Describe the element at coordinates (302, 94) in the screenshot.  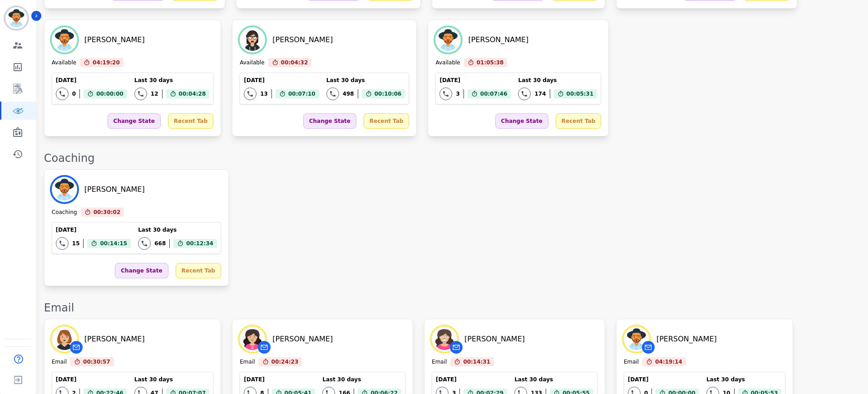
I see `span: 00:07:10` at that location.